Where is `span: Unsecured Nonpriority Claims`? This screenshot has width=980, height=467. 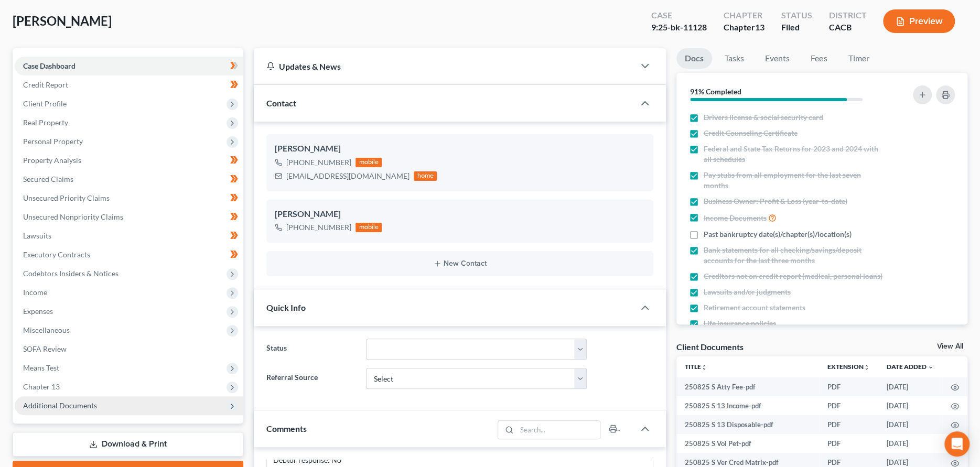
span: Unsecured Nonpriority Claims is located at coordinates (73, 217).